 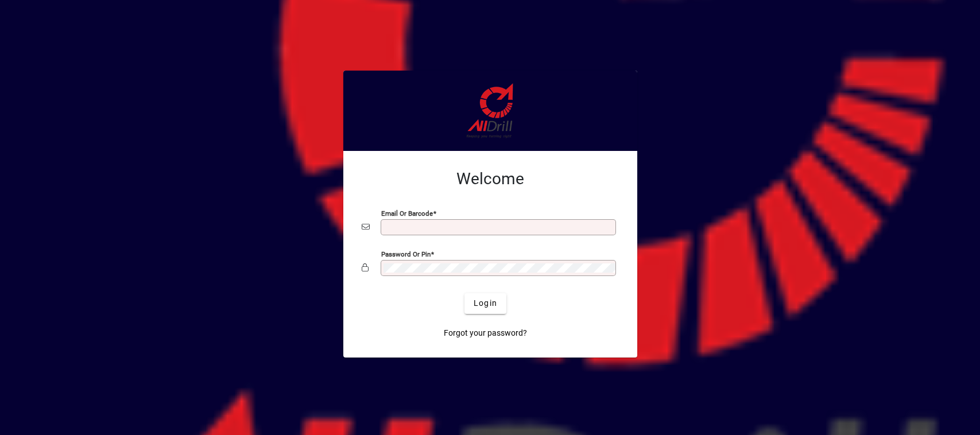 What do you see at coordinates (485, 304) in the screenshot?
I see `span: Login` at bounding box center [485, 304].